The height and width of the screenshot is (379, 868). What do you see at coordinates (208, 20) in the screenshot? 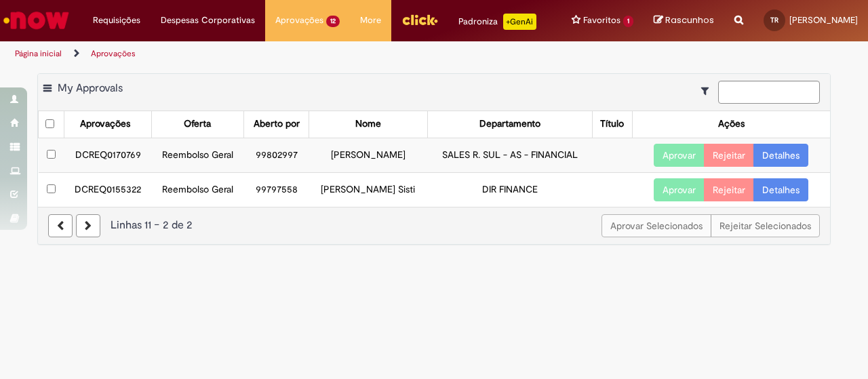
I see `span: Despesas Corporativas` at bounding box center [208, 20].